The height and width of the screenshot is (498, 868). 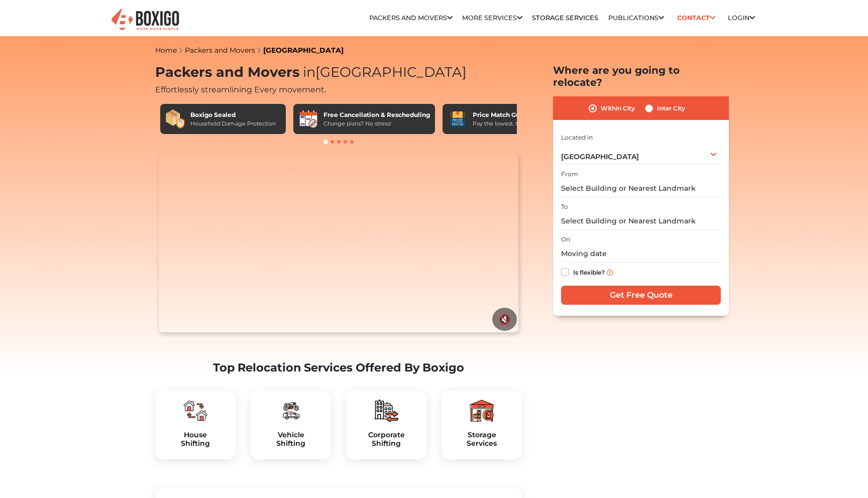 What do you see at coordinates (291, 440) in the screenshot?
I see `a: VehicleShifting` at bounding box center [291, 440].